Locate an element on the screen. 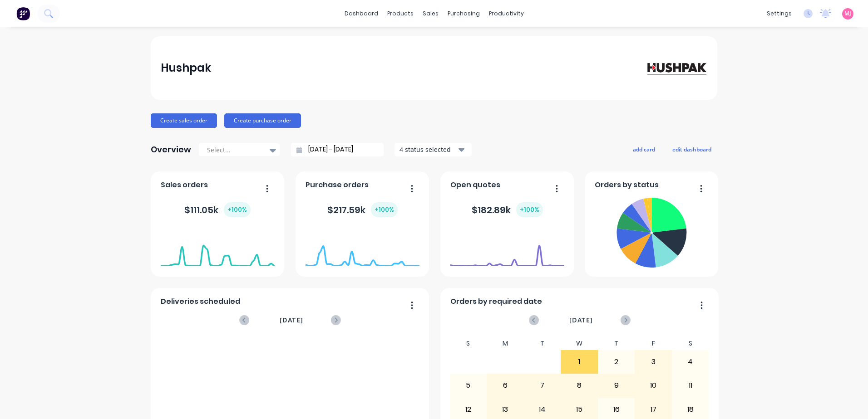 This screenshot has width=868, height=419. button: edit dashboard is located at coordinates (692, 149).